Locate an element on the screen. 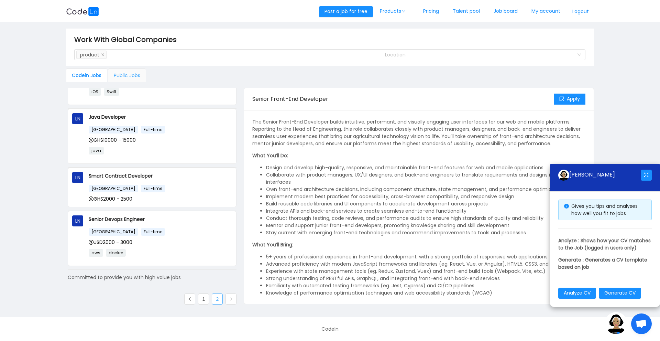 This screenshot has height=341, width=660. span: Senior Front-End Developer is located at coordinates (290, 99).